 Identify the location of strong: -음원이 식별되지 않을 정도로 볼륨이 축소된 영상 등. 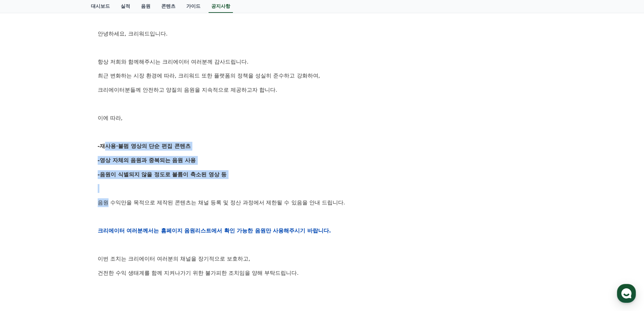
(162, 174).